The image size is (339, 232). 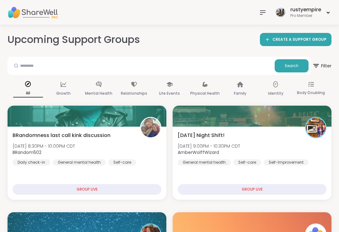 What do you see at coordinates (198, 153) in the screenshot?
I see `b: AmberWolffWizard` at bounding box center [198, 153].